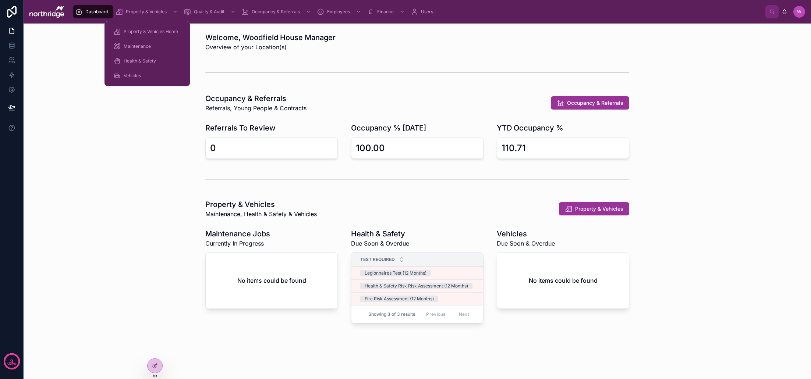 The height and width of the screenshot is (379, 811). What do you see at coordinates (256, 99) in the screenshot?
I see `h1: Occupancy & Referrals` at bounding box center [256, 99].